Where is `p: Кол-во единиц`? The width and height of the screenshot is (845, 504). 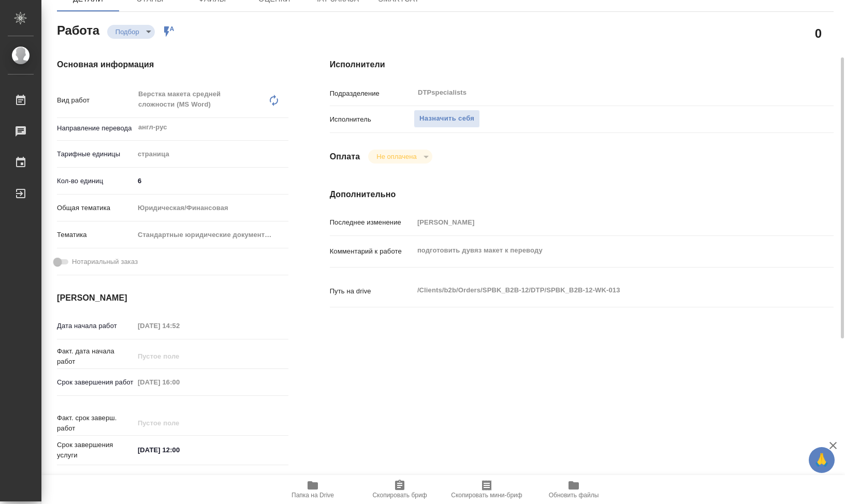 p: Кол-во единиц is located at coordinates (96, 181).